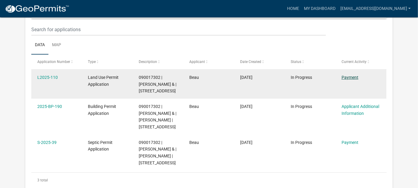 This screenshot has width=418, height=188. What do you see at coordinates (92, 62) in the screenshot?
I see `span: Type` at bounding box center [92, 62].